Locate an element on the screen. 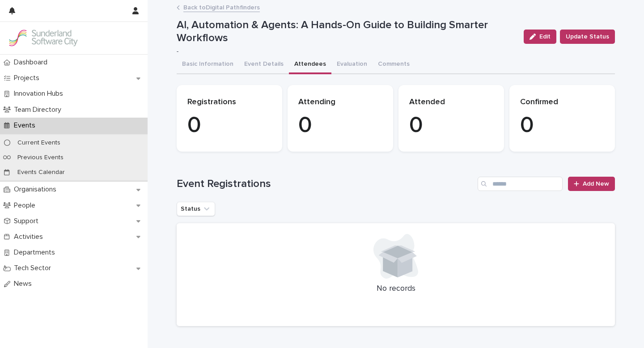  p: Tech Sector is located at coordinates (34, 268).